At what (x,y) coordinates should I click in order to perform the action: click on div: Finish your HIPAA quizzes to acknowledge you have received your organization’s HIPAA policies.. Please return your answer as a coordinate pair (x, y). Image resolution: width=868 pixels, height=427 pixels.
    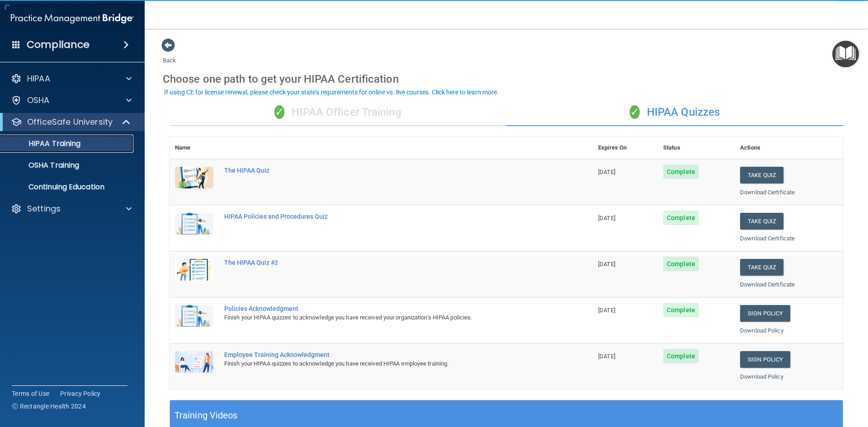
    Looking at the image, I should click on (386, 318).